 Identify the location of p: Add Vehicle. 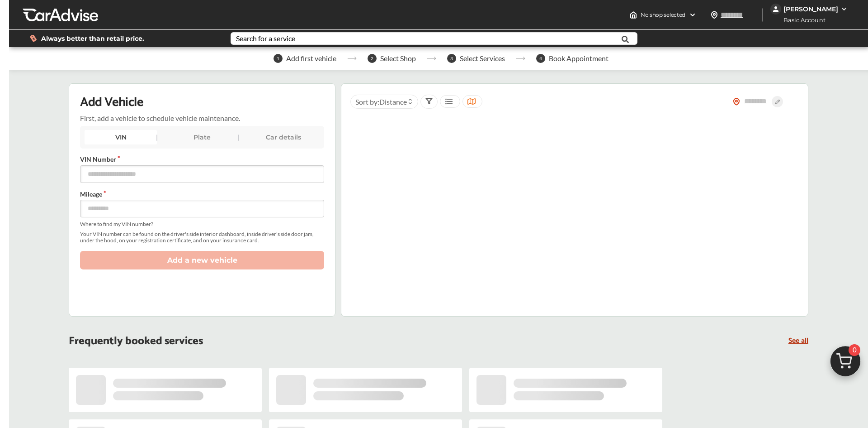
(111, 102).